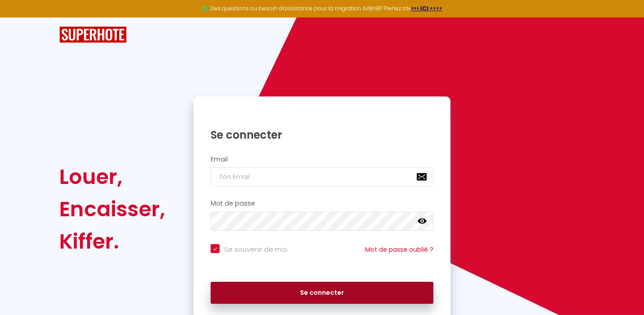  Describe the element at coordinates (112, 209) in the screenshot. I see `div: Encaisser,` at that location.